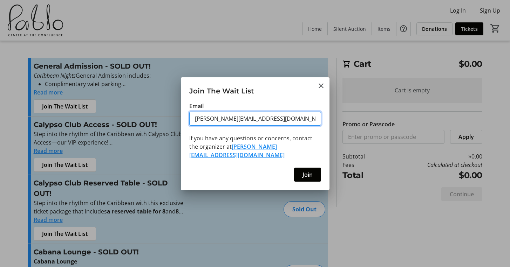 The height and width of the screenshot is (267, 510). What do you see at coordinates (255, 89) in the screenshot?
I see `h3: Join The Wait List` at bounding box center [255, 89].